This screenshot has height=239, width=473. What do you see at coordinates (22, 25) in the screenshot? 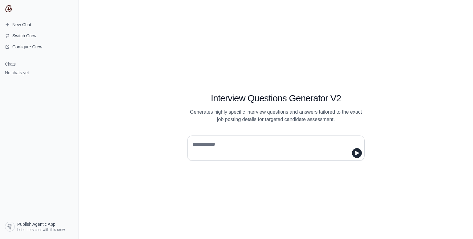
I see `span: New Chat` at bounding box center [22, 25].